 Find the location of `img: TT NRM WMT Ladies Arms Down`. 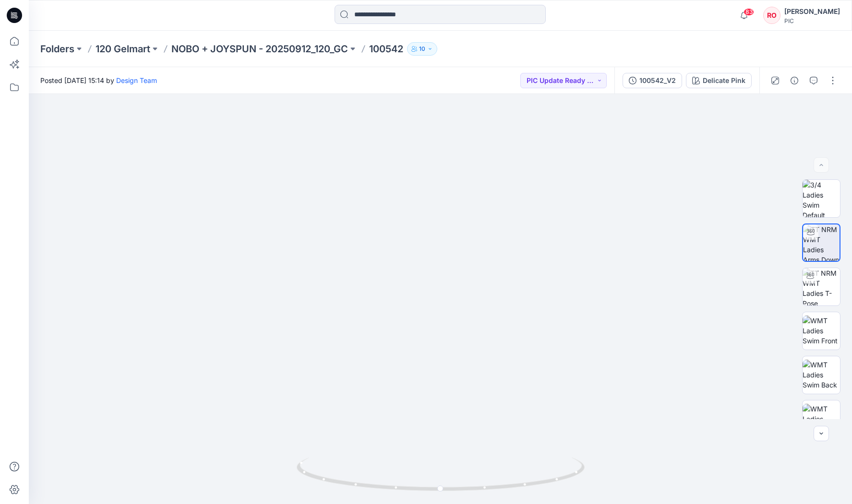

img: TT NRM WMT Ladies Arms Down is located at coordinates (821, 242).